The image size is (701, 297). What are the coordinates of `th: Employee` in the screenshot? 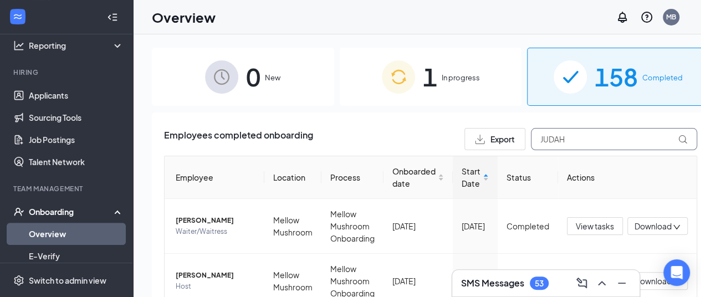 It's located at (214, 177).